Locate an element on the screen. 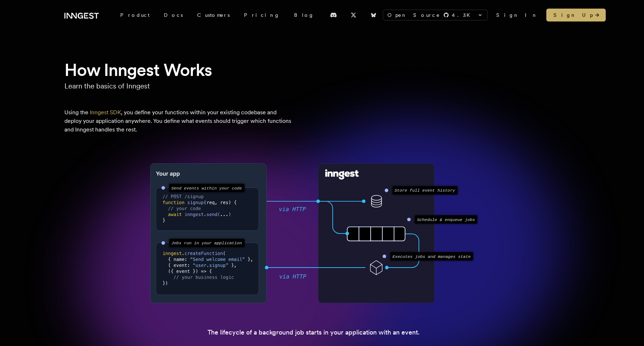 The width and height of the screenshot is (644, 346). span: Open Source is located at coordinates (414, 15).